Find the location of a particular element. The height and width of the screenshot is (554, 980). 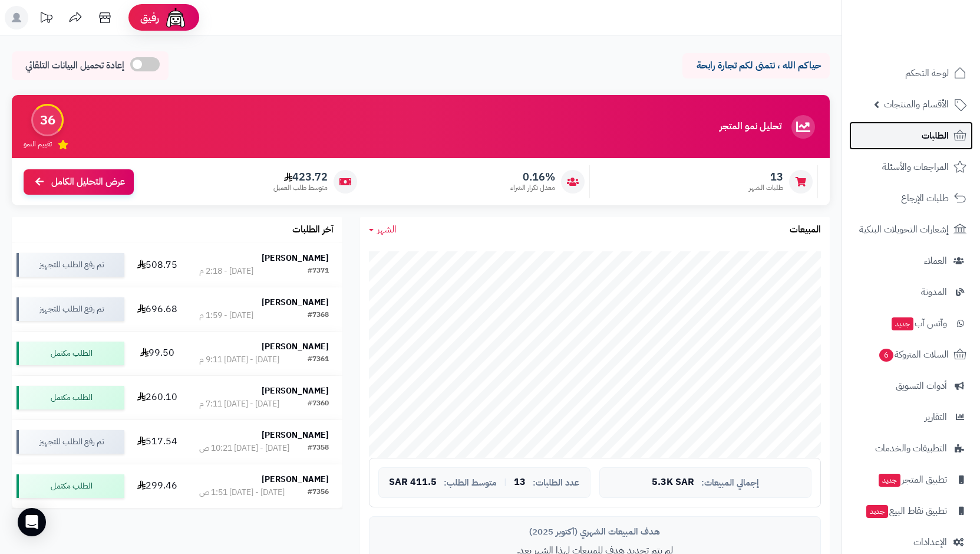

span: 5.3K SAR is located at coordinates (673, 483).